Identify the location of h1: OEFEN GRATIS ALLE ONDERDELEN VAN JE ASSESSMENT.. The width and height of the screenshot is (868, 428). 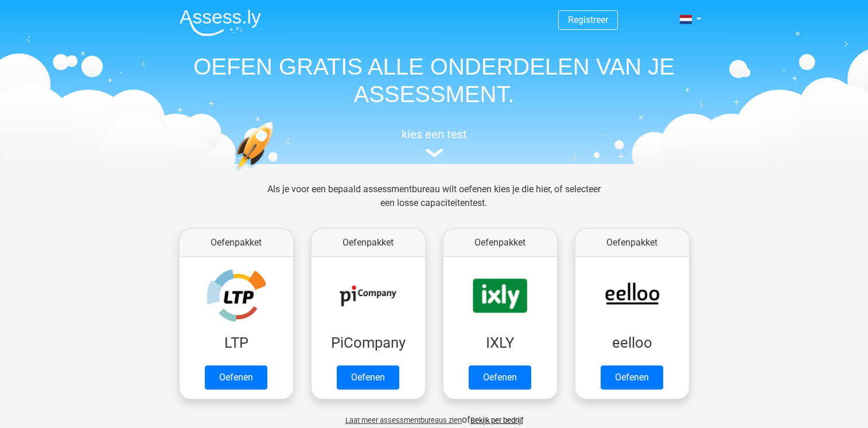
(434, 80).